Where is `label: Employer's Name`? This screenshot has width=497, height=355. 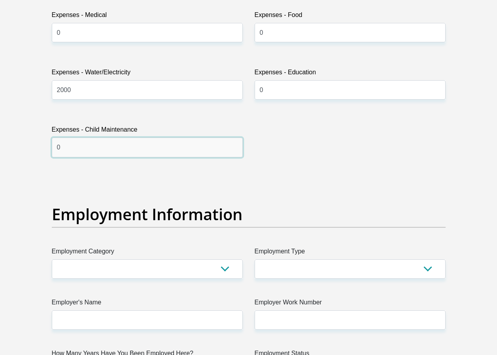 label: Employer's Name is located at coordinates (147, 304).